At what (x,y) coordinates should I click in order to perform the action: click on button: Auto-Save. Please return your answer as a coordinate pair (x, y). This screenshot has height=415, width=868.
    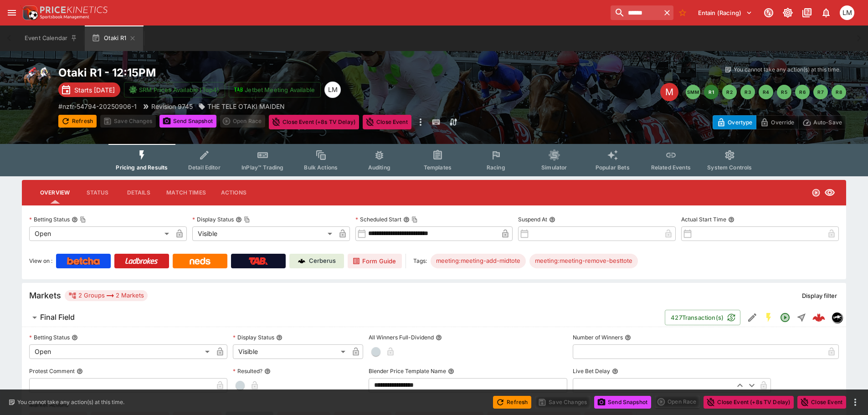
    Looking at the image, I should click on (822, 122).